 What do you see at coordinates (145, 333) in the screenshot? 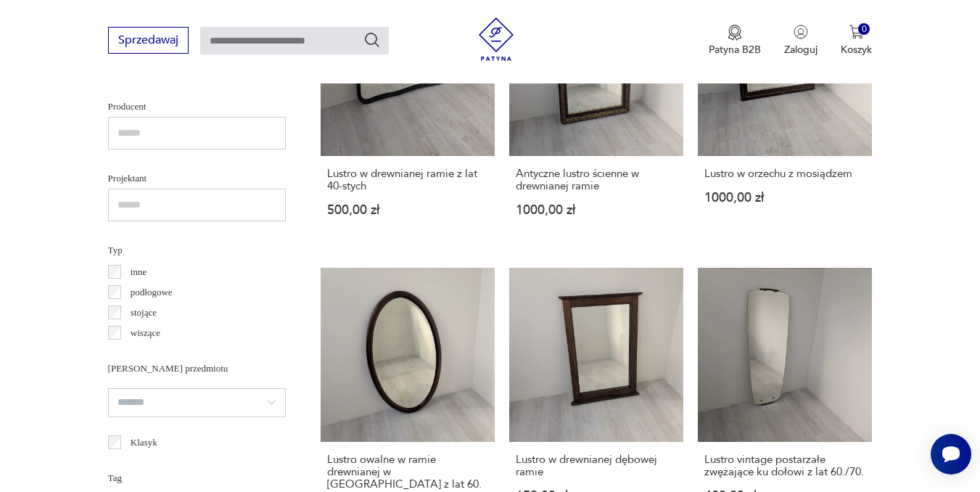
I see `p: wiszące` at bounding box center [145, 333].